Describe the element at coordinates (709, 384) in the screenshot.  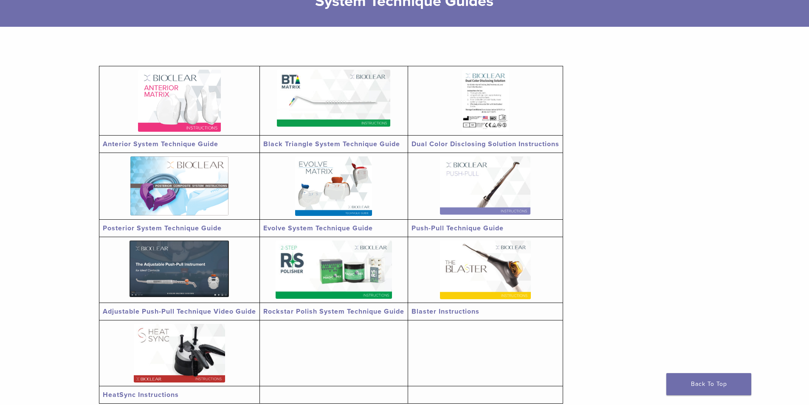
I see `a: Back To Top` at that location.